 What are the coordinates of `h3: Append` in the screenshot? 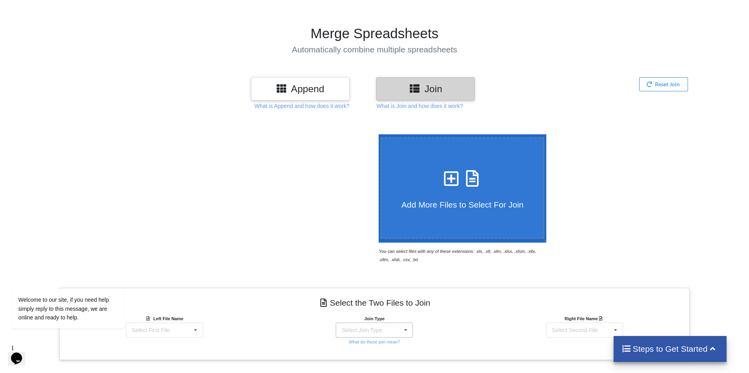 It's located at (300, 89).